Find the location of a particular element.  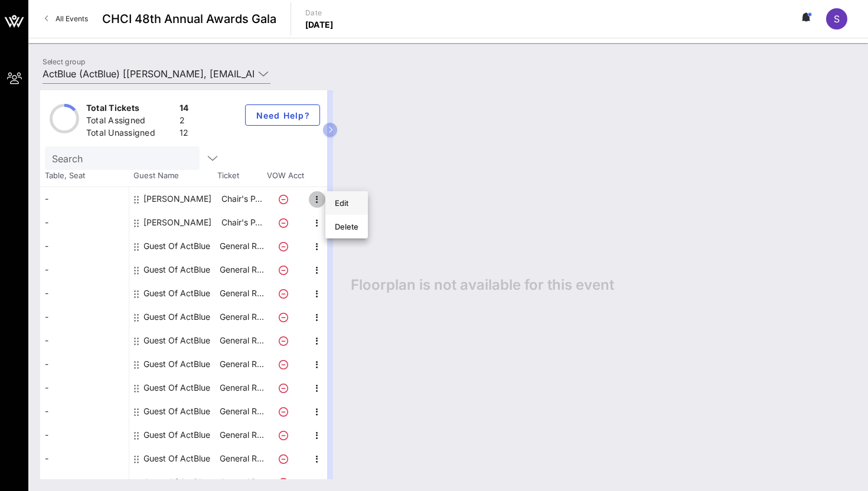

div: Lorena Martinez is located at coordinates (178, 199).